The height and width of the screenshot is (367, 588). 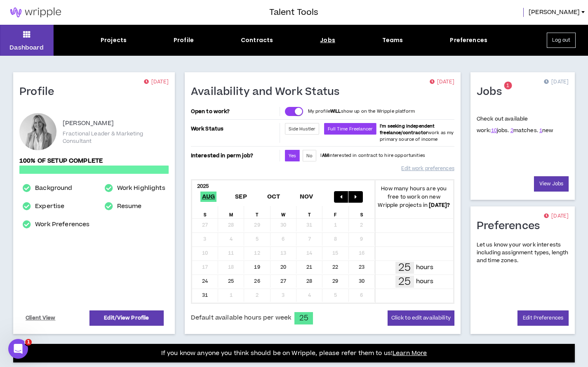 What do you see at coordinates (203, 186) in the screenshot?
I see `b: 2025` at bounding box center [203, 186].